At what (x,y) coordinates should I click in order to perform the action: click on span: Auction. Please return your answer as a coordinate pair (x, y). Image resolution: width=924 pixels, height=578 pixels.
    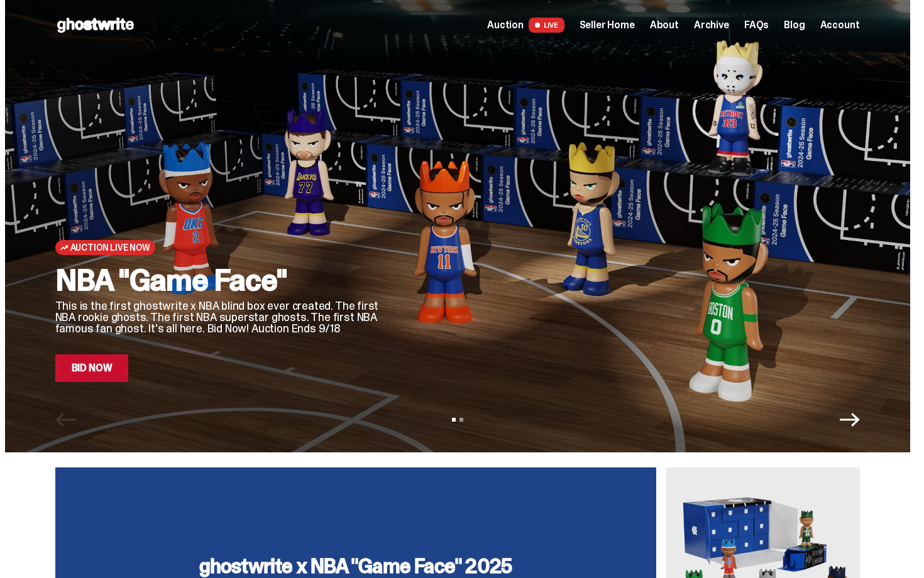
    Looking at the image, I should click on (506, 25).